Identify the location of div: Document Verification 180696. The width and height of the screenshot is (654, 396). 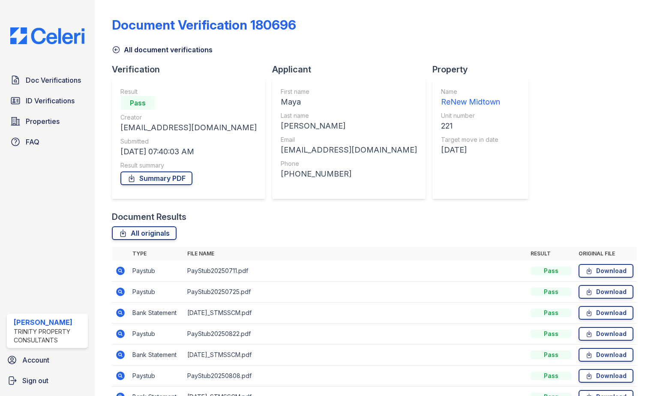
(204, 25).